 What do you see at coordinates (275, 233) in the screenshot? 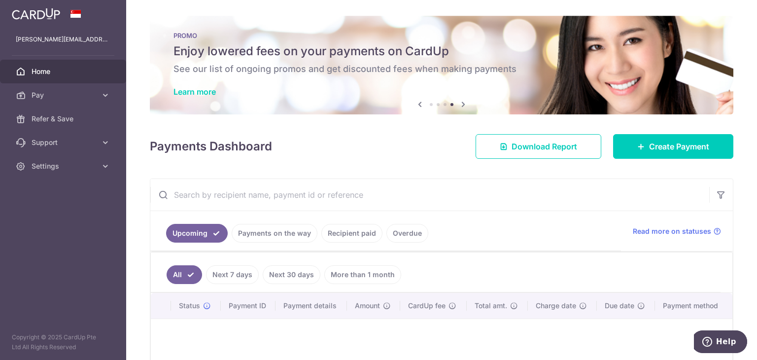
I see `a: Payments on the way` at bounding box center [275, 233].